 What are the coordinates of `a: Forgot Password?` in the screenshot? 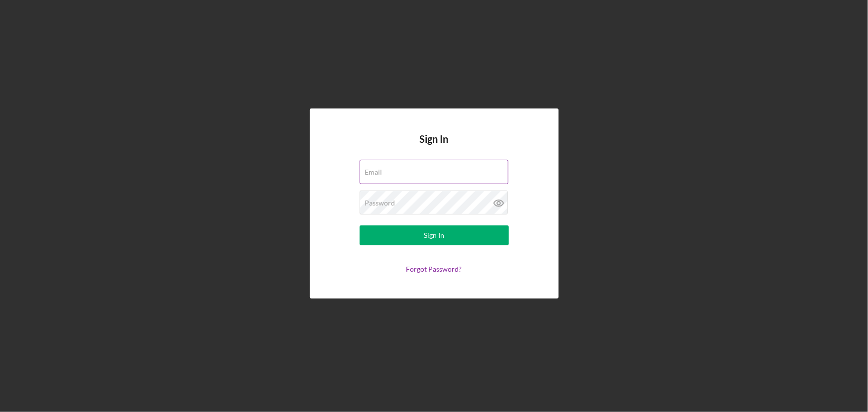 It's located at (434, 269).